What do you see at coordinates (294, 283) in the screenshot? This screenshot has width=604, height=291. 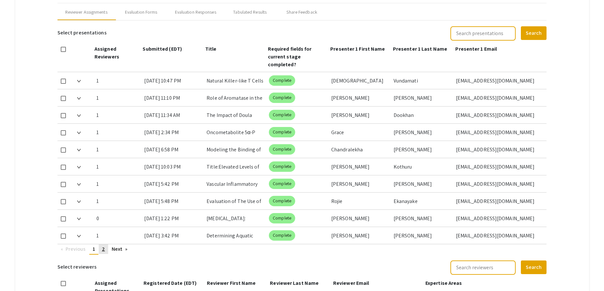 I see `span: Reviewer Last Name` at bounding box center [294, 283].